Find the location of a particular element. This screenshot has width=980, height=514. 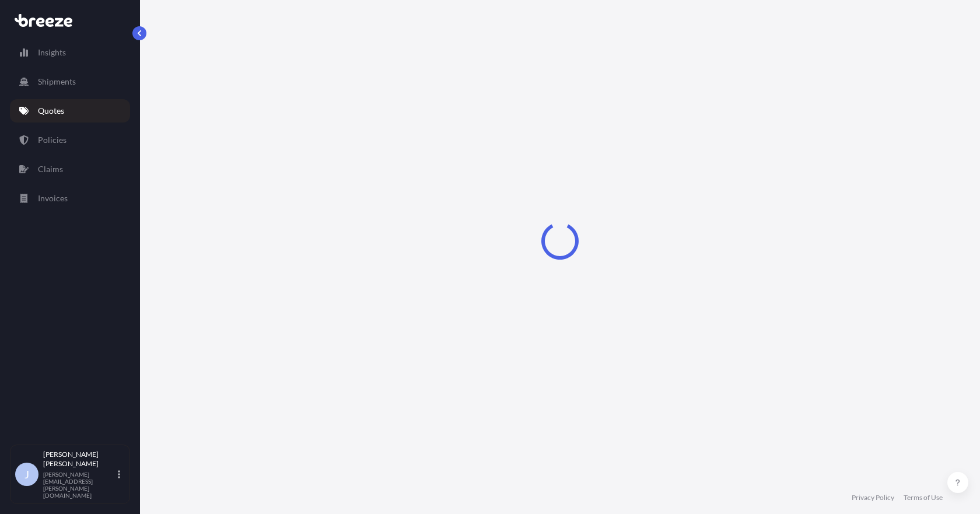

p: Invoices is located at coordinates (52, 198).